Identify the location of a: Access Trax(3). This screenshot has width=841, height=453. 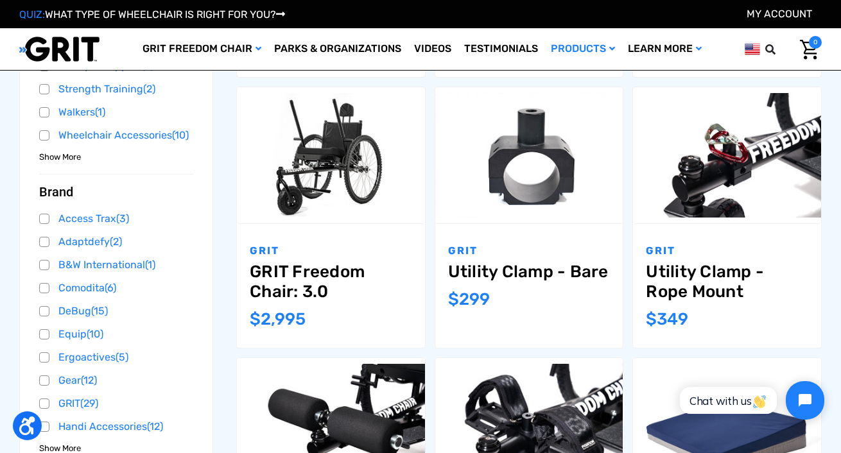
(116, 219).